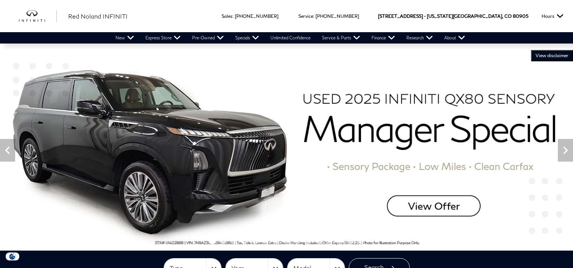  I want to click on span: Service, so click(306, 16).